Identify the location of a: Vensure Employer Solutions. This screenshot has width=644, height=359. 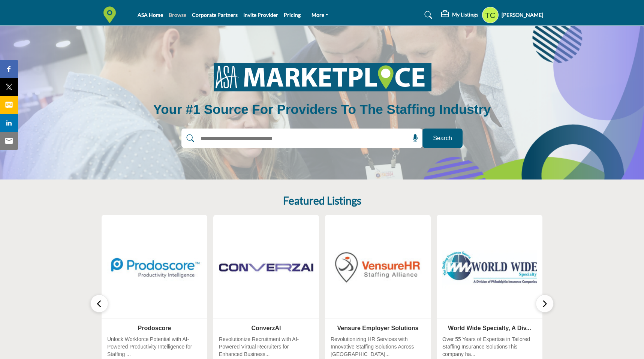
(378, 328).